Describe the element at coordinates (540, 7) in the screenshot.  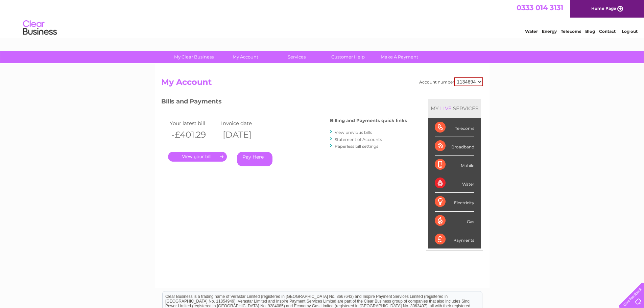
I see `span: 0333 014 3131` at that location.